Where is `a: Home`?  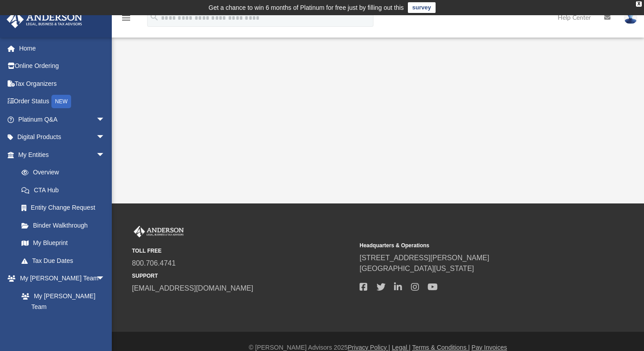 a: Home is located at coordinates (62, 48).